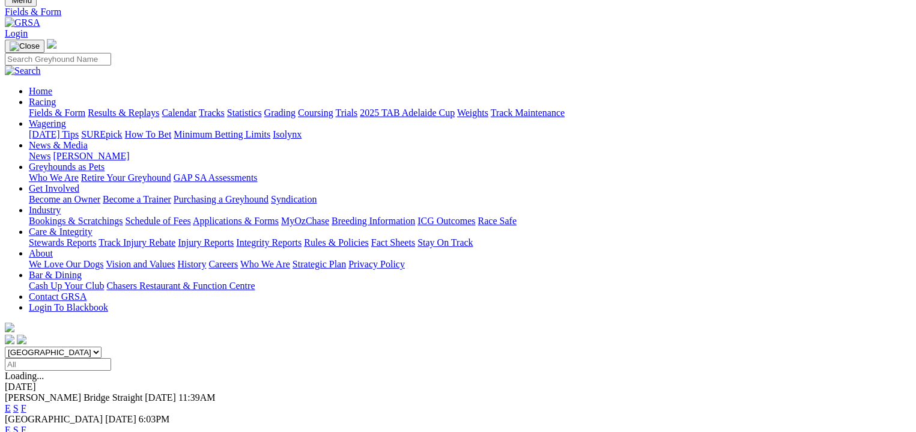 This screenshot has width=916, height=432. I want to click on a: Home, so click(40, 91).